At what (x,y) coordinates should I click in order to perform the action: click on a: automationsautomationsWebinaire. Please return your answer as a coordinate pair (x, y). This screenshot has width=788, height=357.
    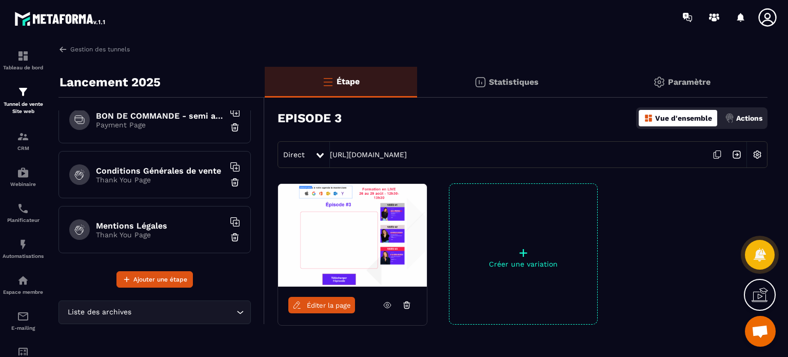
    Looking at the image, I should click on (23, 177).